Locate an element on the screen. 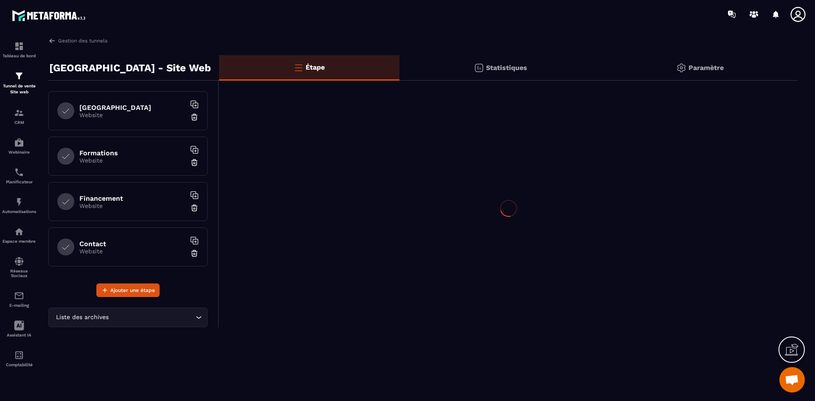 This screenshot has width=815, height=401. img: social-network is located at coordinates (19, 261).